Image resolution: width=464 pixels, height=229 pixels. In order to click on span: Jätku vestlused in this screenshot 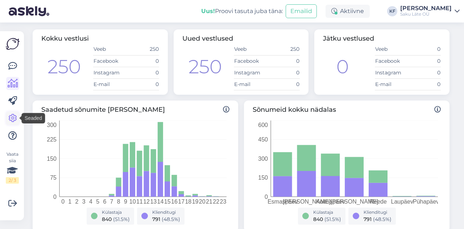, I will do `click(349, 38)`.